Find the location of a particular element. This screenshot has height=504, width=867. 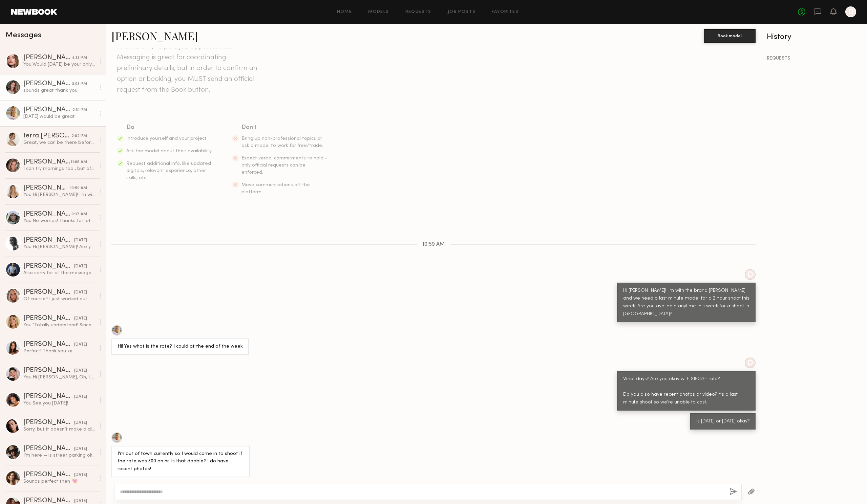

span: Expect verbal commitments to hold - only official requests can be enforced. is located at coordinates (284, 165).